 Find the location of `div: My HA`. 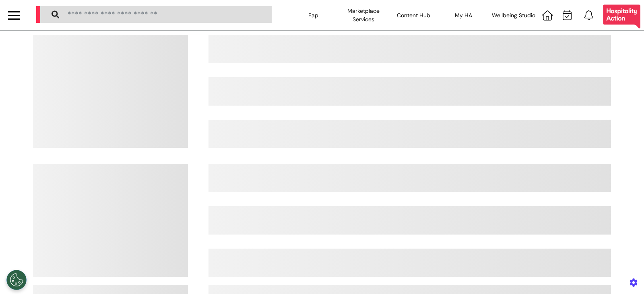

div: My HA is located at coordinates (463, 15).